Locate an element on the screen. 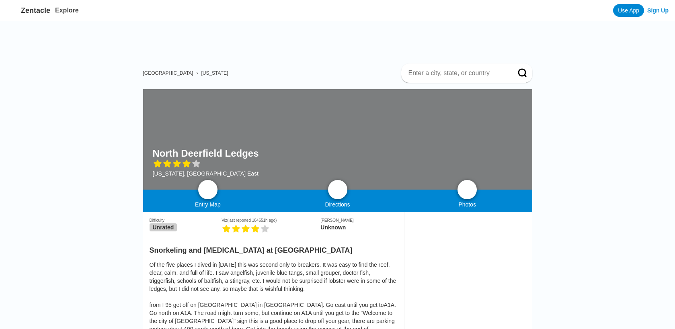 This screenshot has height=329, width=675. h1: North Deerfield Ledges is located at coordinates (206, 153).